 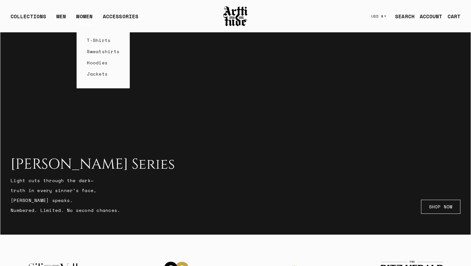 What do you see at coordinates (121, 19) in the screenshot?
I see `div: ACCESSORIES` at bounding box center [121, 19].